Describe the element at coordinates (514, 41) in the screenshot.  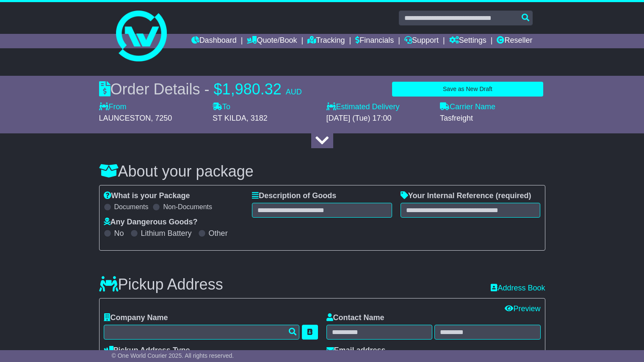
I see `a: Reseller` at that location.